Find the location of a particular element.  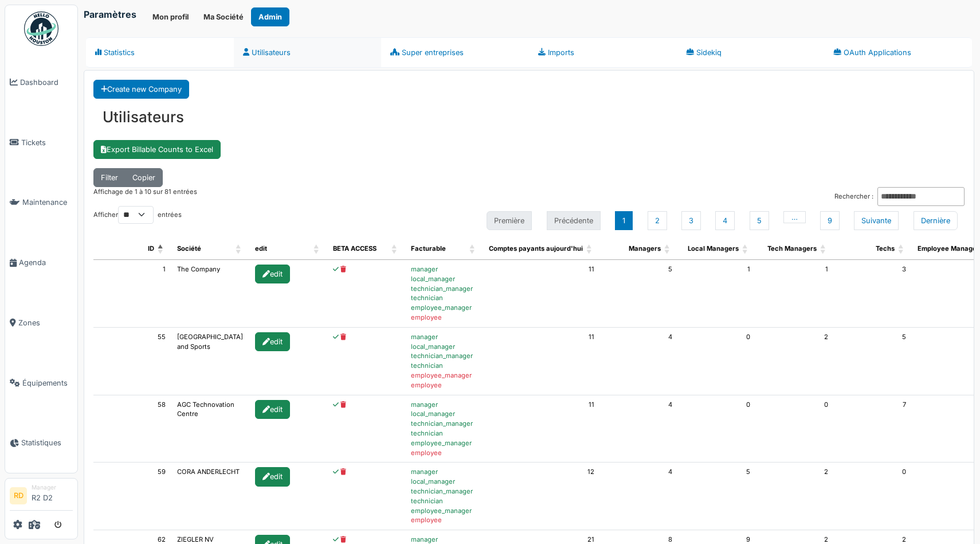

span: Facturable: Activate to sort is located at coordinates (472, 248).